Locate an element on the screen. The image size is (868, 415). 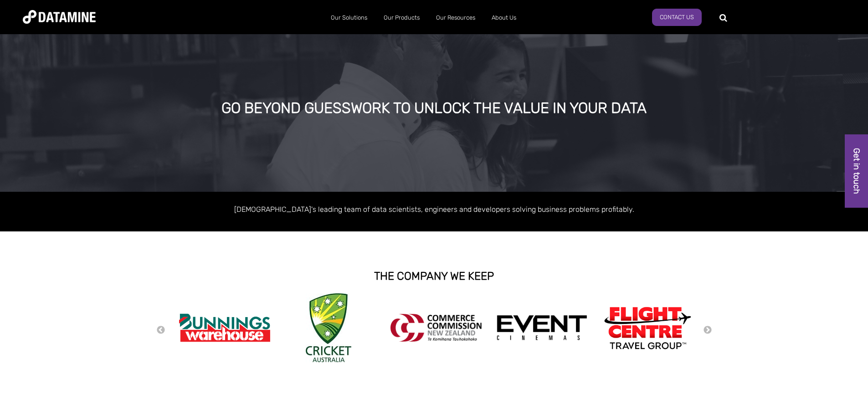
img: commercecommission is located at coordinates (436, 328).